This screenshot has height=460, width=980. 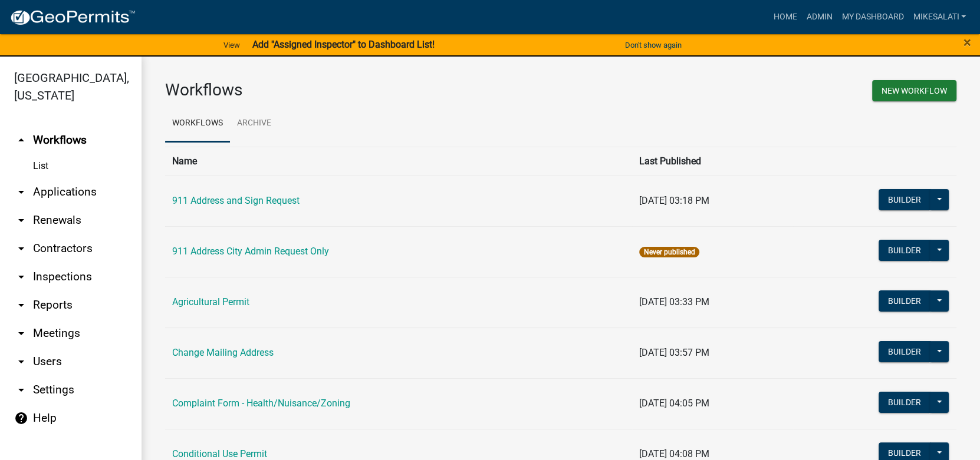 I want to click on a: Change Mailing Address, so click(x=223, y=352).